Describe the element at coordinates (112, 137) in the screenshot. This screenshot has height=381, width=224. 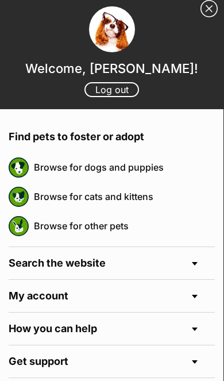
I see `h4: Find pets to foster or adopt` at that location.